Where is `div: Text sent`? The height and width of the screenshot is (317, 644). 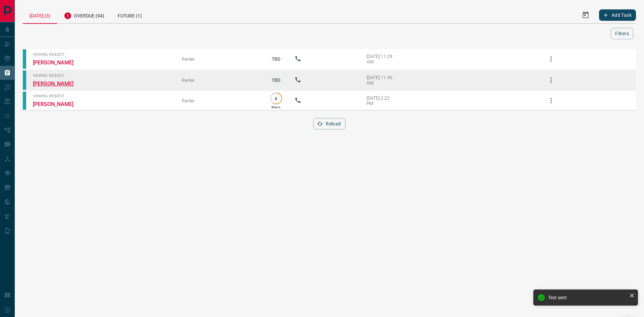
div: Text sent is located at coordinates (588, 297).